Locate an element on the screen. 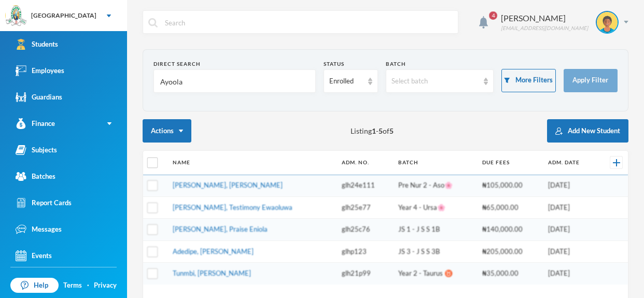  td: JS 3 - J S S 3B is located at coordinates (435, 251).